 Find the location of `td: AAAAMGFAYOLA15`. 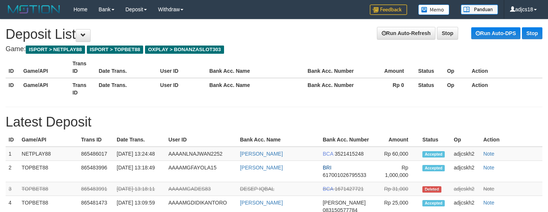

td: AAAAMGFAYOLA15 is located at coordinates (201, 171).